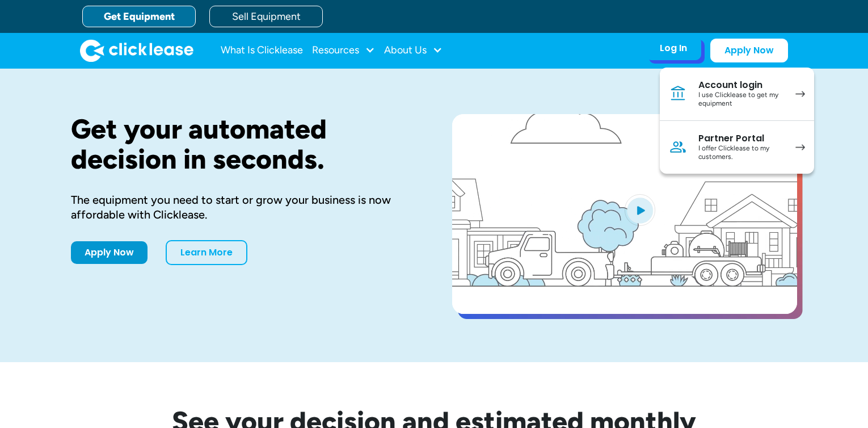  Describe the element at coordinates (244, 145) in the screenshot. I see `h1: Get your automated decision in seconds.` at that location.